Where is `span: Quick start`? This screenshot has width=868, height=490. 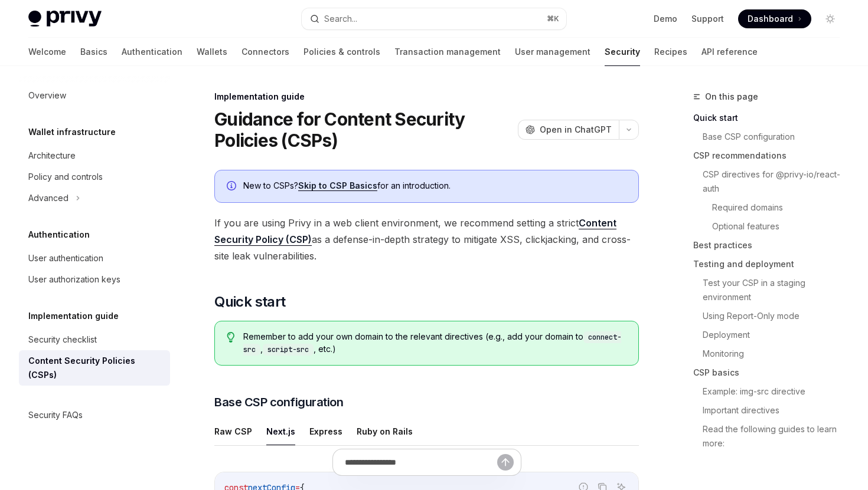
span: Quick start is located at coordinates (250, 302).